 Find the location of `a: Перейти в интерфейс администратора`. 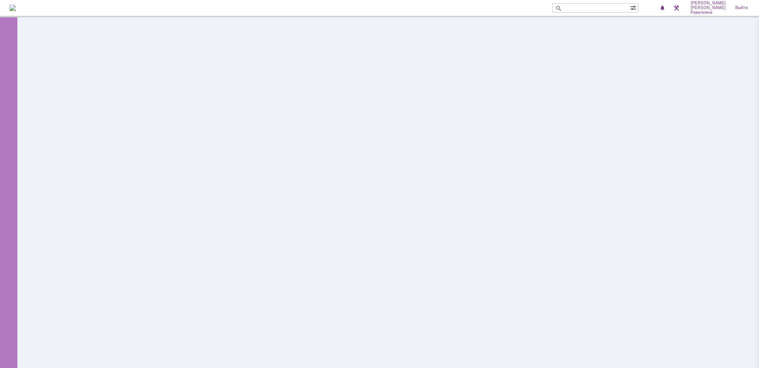

a: Перейти в интерфейс администратора is located at coordinates (676, 8).